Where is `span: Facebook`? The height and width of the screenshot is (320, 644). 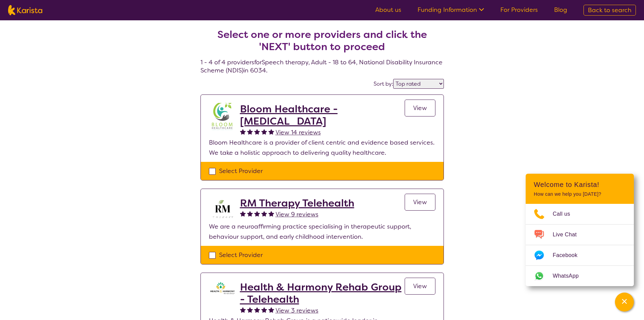
span: Facebook is located at coordinates (569, 255).